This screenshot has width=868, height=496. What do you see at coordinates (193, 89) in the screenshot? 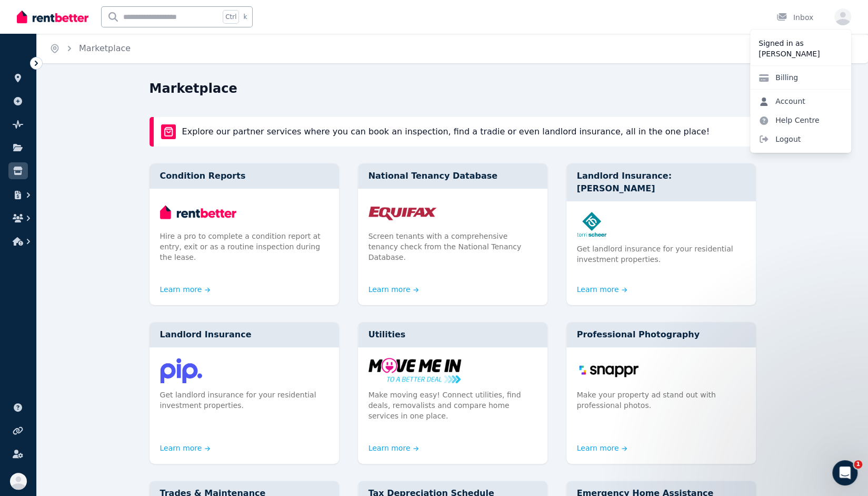
I see `h1: Marketplace` at bounding box center [193, 89].